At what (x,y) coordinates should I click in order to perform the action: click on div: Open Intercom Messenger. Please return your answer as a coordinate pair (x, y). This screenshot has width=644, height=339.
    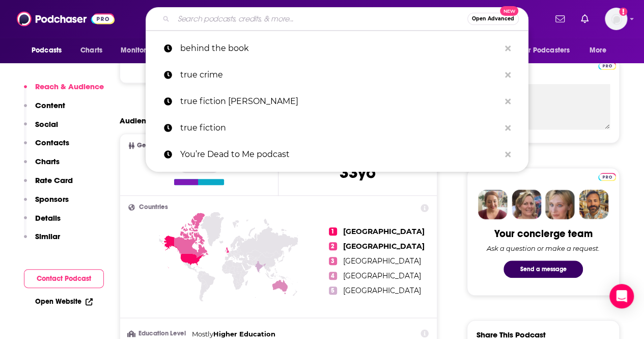
    Looking at the image, I should click on (622, 296).